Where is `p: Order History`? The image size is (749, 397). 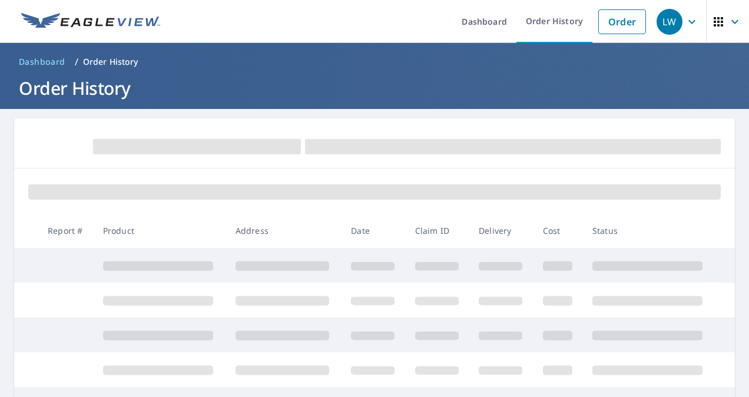
p: Order History is located at coordinates (111, 62).